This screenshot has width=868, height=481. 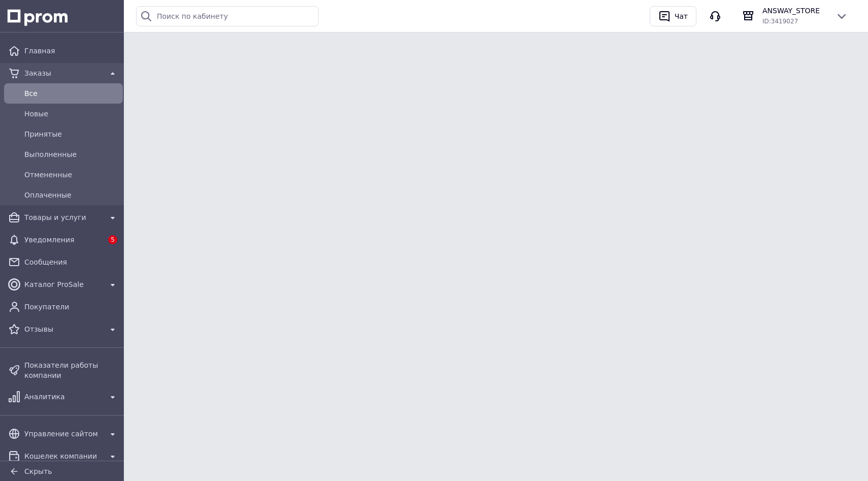 I want to click on span: Каталог ProSale, so click(x=63, y=284).